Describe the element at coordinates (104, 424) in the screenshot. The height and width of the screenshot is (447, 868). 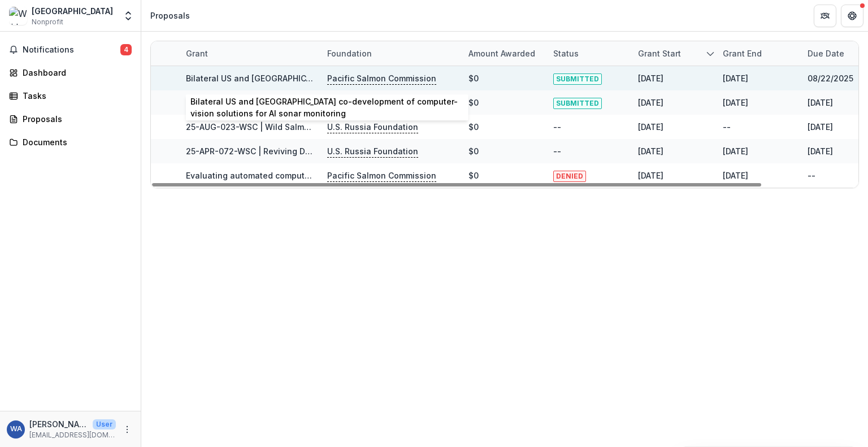
I see `p: User` at that location.